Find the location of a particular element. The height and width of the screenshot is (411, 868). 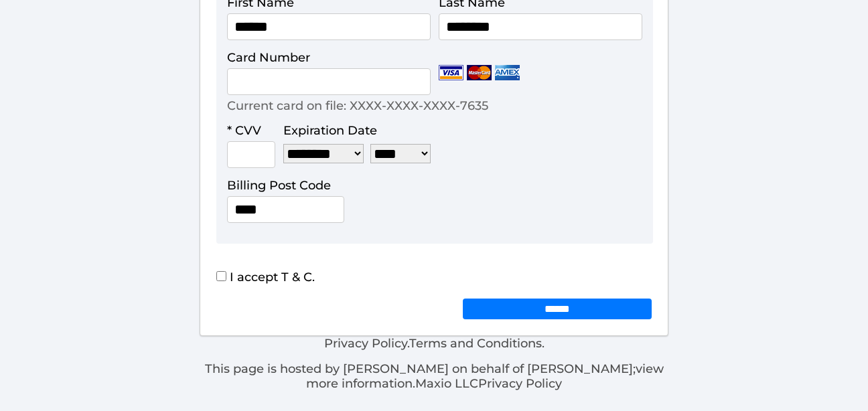

input: I accept T & C. is located at coordinates (221, 276).